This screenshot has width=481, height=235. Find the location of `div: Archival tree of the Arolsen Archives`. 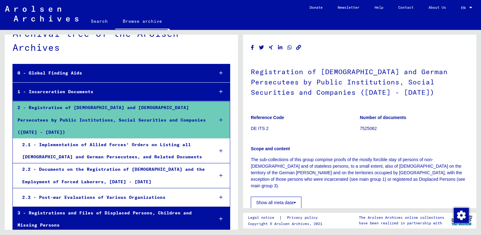

div: Archival tree of the Arolsen Archives is located at coordinates (121, 41).